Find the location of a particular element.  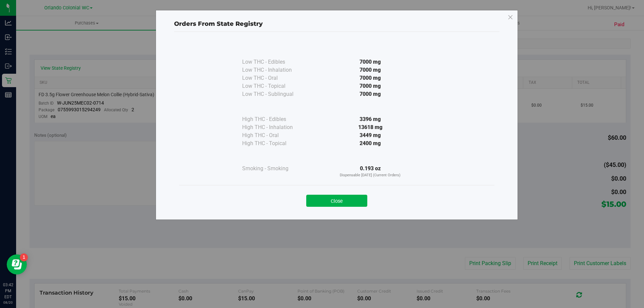

div: Smoking - Smoking is located at coordinates (275, 168).